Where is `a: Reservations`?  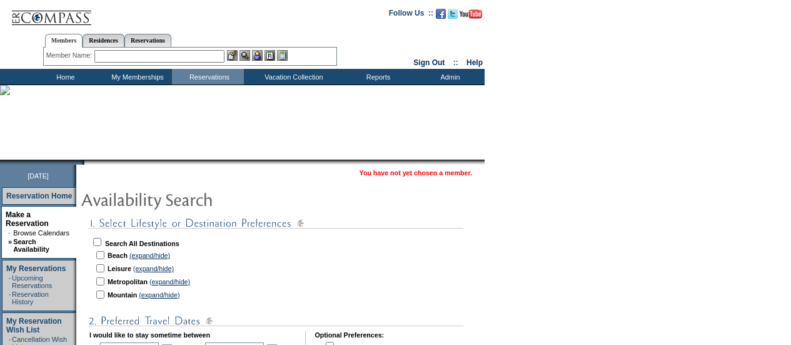
a: Reservations is located at coordinates (148, 40).